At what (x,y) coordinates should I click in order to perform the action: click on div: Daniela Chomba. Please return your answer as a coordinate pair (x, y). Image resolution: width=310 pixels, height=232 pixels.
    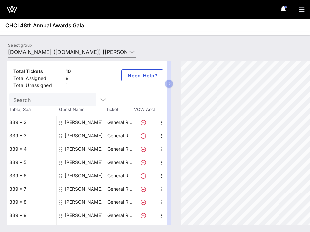
    Looking at the image, I should click on (83, 122).